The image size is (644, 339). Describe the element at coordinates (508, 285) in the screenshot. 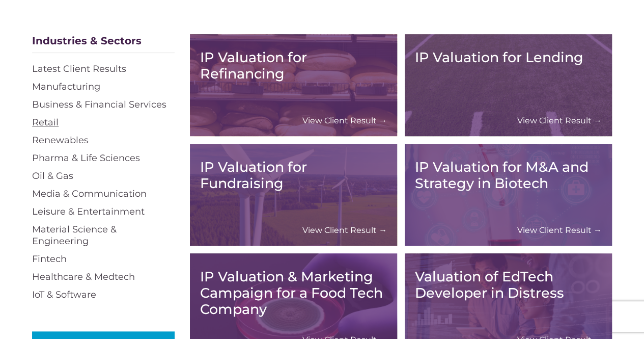

I see `h3: Valuation of EdTech Developer in Distress` at that location.